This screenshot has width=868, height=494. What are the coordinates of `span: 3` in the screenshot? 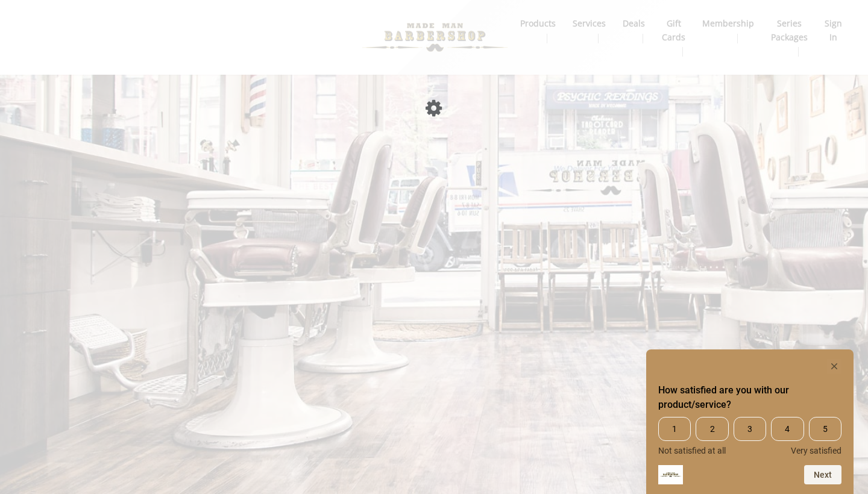 It's located at (750, 429).